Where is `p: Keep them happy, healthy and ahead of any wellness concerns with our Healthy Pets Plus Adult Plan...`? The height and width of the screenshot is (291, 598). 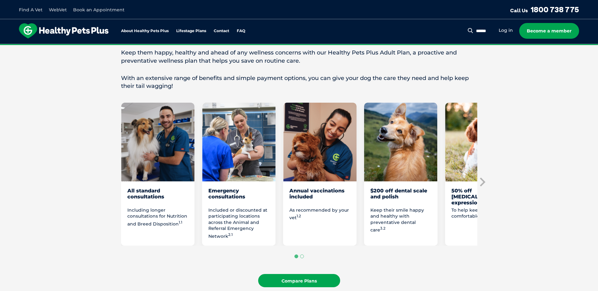 p: Keep them happy, healthy and ahead of any wellness concerns with our Healthy Pets Plus Adult Plan... is located at coordinates (299, 57).